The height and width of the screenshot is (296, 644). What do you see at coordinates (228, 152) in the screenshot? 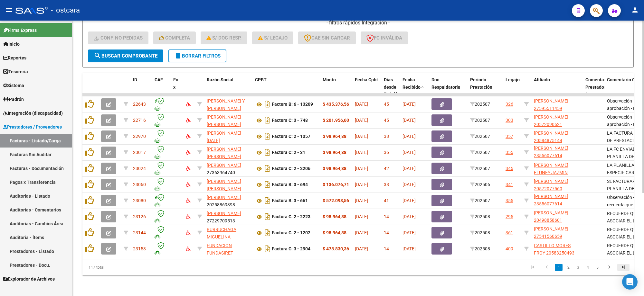
I see `div: 23319844074` at bounding box center [228, 152].